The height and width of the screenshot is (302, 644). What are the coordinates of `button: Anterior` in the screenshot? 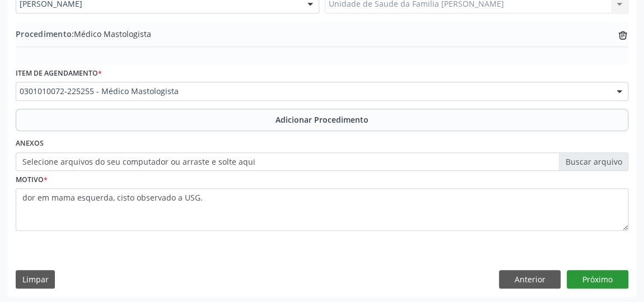 It's located at (530, 280).